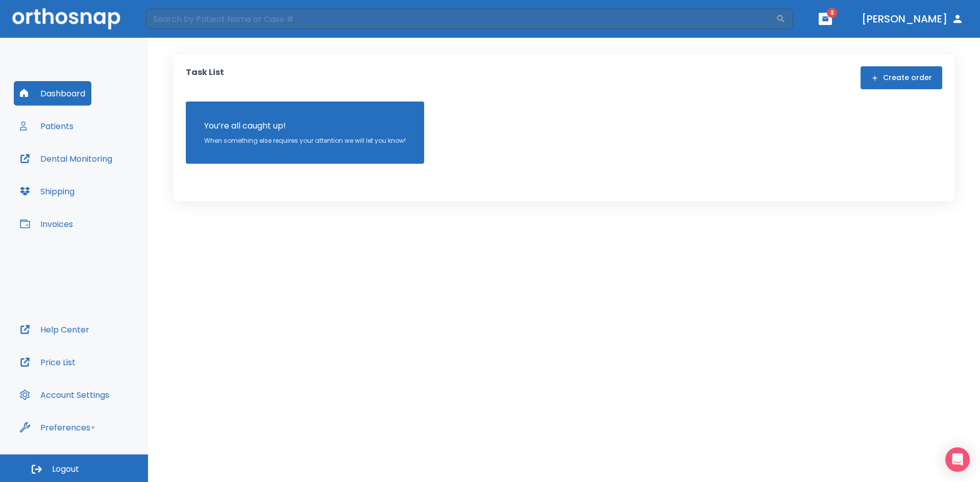 The height and width of the screenshot is (482, 980). What do you see at coordinates (66, 159) in the screenshot?
I see `a: Dental Monitoring` at bounding box center [66, 159].